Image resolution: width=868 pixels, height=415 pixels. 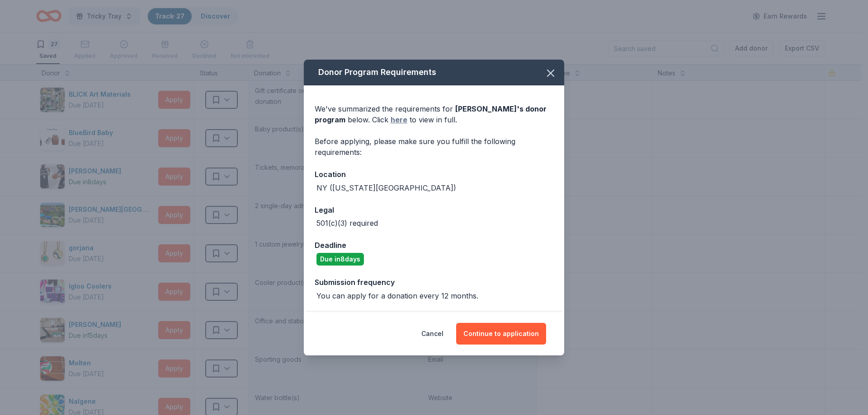 What do you see at coordinates (434, 210) in the screenshot?
I see `div: Legal` at bounding box center [434, 210].